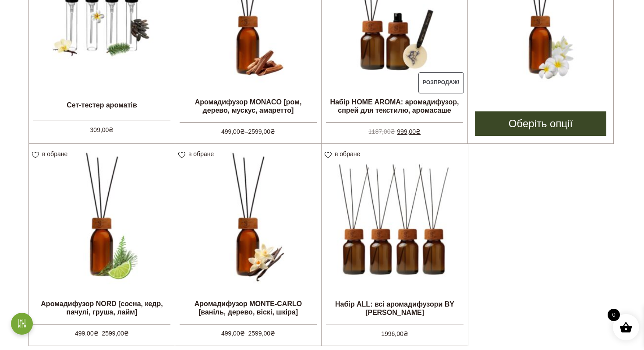 The image size is (644, 350). Describe the element at coordinates (409, 132) in the screenshot. I see `bdi: 999,00` at that location.